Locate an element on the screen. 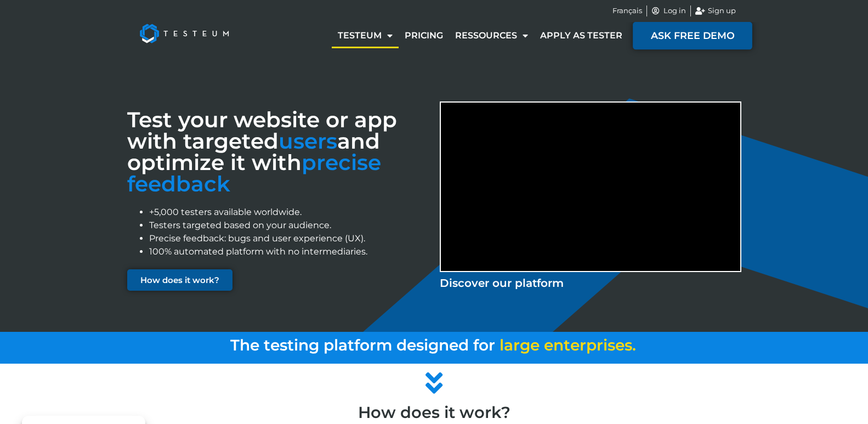 The height and width of the screenshot is (424, 868). h2: How does it work? is located at coordinates (434, 412).